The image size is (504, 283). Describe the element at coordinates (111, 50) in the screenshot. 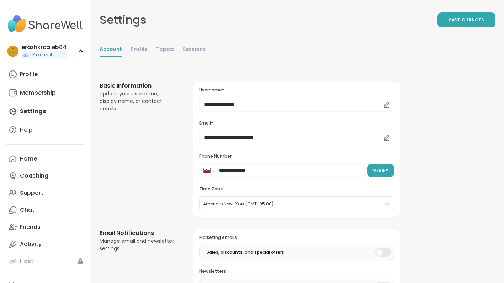

I see `a: Account` at that location.